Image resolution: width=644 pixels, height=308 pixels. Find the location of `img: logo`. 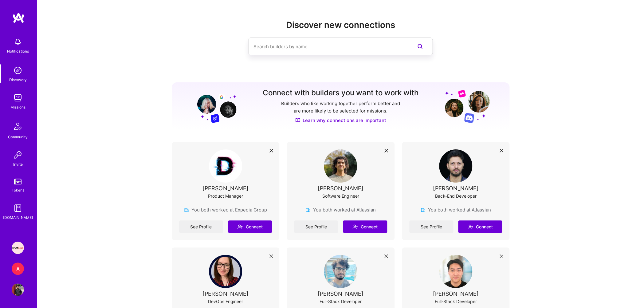

img: logo is located at coordinates (18, 18).